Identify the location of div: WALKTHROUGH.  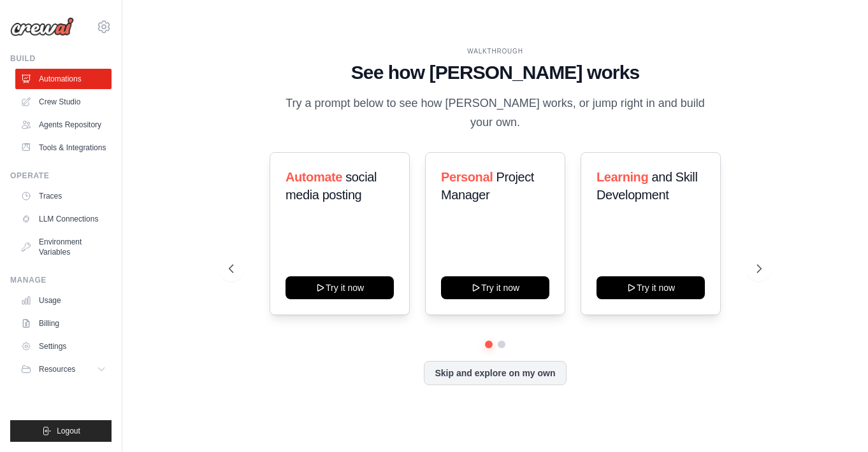
(495, 51).